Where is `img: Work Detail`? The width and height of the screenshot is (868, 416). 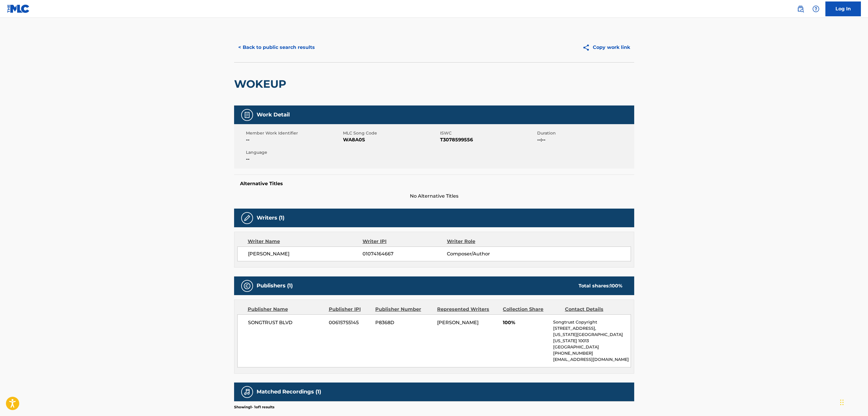
img: Work Detail is located at coordinates (247, 115).